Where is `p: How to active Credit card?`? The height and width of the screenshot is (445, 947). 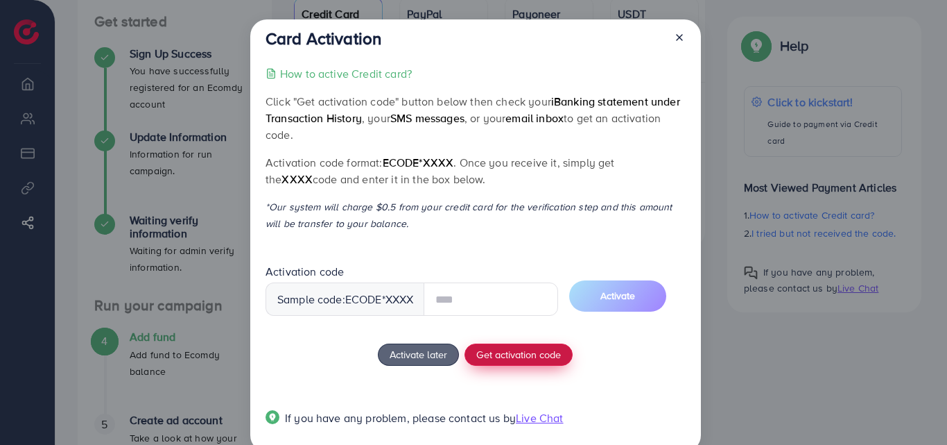
p: How to active Credit card? is located at coordinates (346, 74).